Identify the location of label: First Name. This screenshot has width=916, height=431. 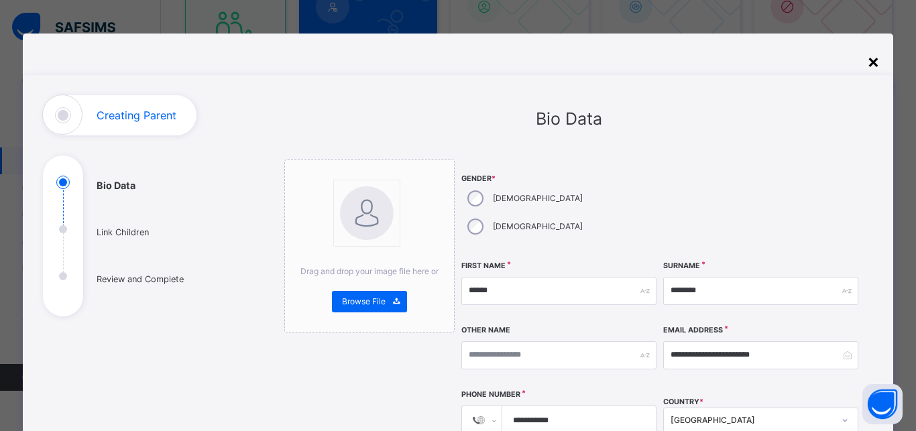
(484, 266).